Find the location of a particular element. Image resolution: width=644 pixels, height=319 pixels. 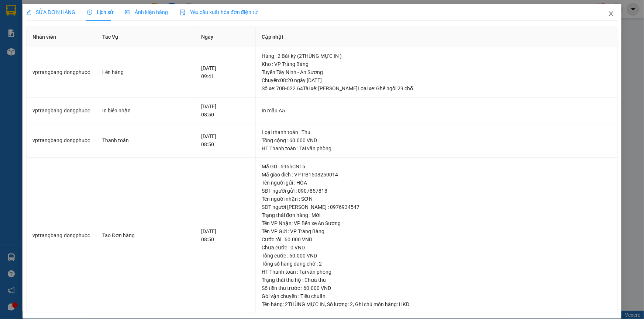

div: Mã GD : 6965CN15 is located at coordinates (437, 167).